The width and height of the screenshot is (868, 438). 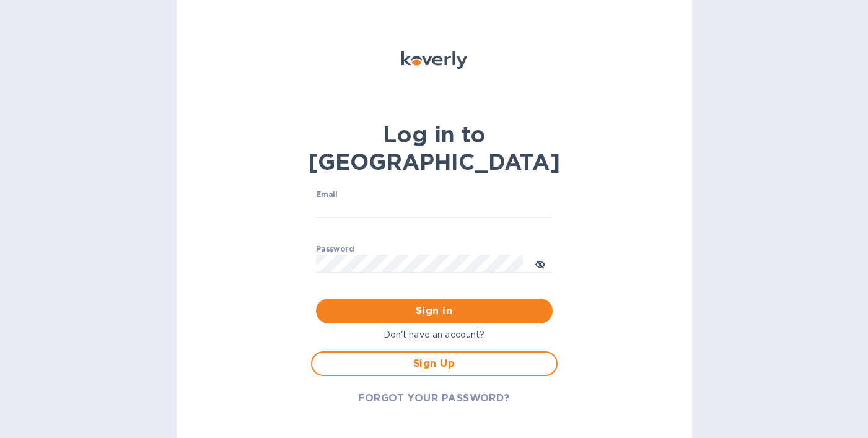 What do you see at coordinates (541, 263) in the screenshot?
I see `button: toggle password visibility` at bounding box center [541, 263].